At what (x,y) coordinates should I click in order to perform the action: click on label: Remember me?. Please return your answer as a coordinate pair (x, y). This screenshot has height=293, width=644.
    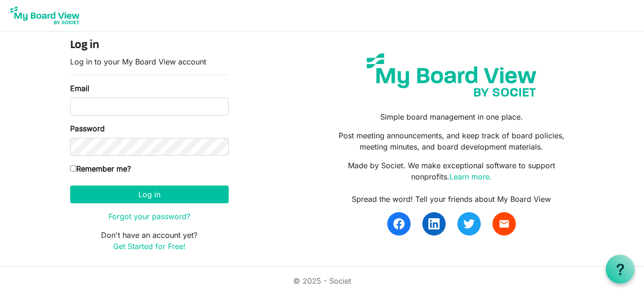
    Looking at the image, I should click on (101, 169).